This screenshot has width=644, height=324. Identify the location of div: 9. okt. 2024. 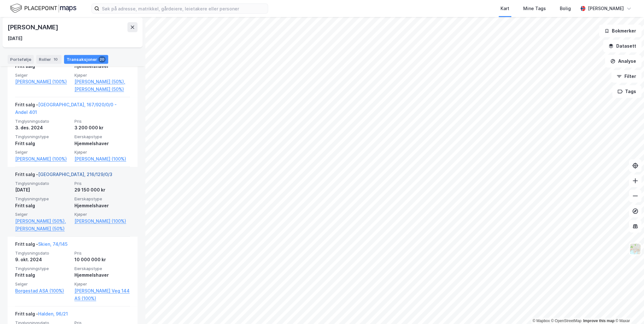
(43, 260).